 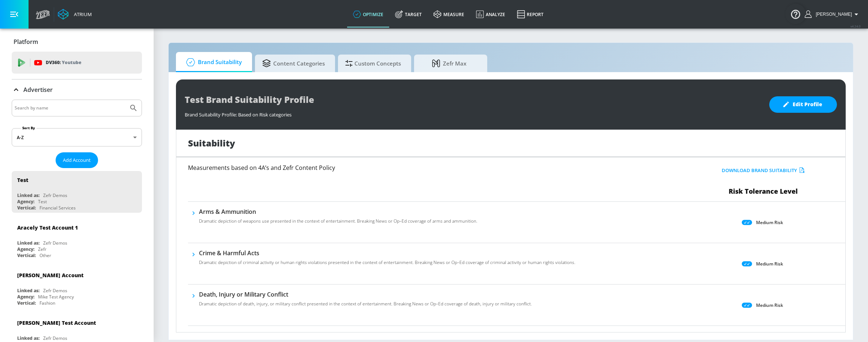 What do you see at coordinates (26, 42) in the screenshot?
I see `p: Platform` at bounding box center [26, 42].